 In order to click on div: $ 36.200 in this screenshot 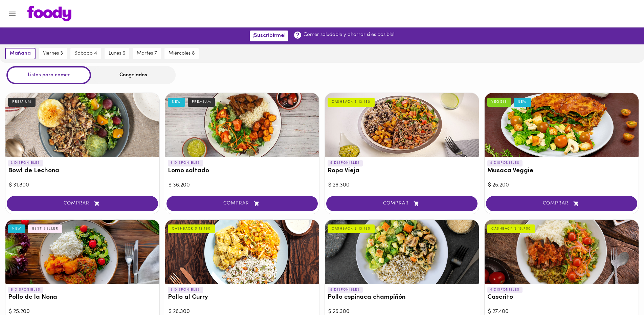, I will do `click(242, 185)`.